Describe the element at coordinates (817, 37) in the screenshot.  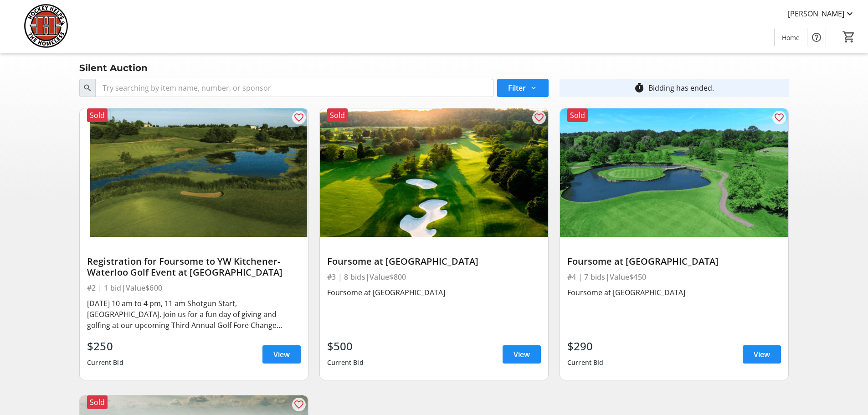
I see `button: Help` at that location.